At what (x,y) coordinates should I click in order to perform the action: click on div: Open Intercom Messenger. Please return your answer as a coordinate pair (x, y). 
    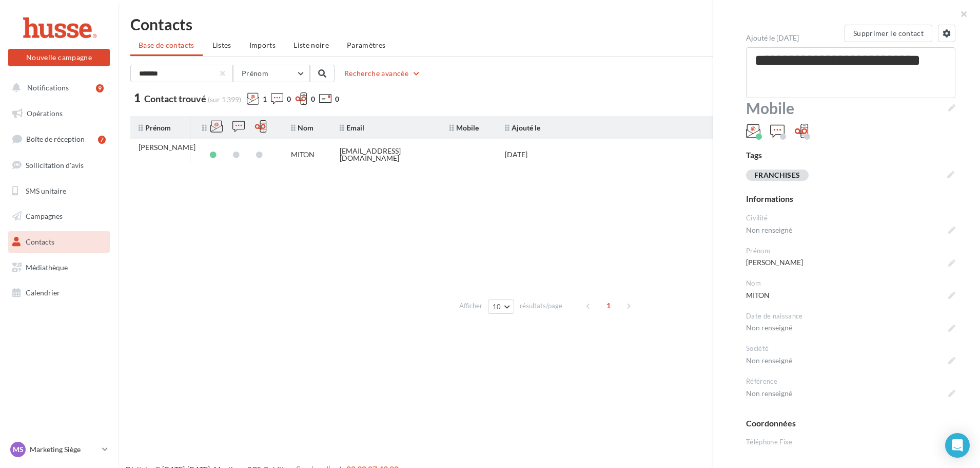
    Looking at the image, I should click on (957, 445).